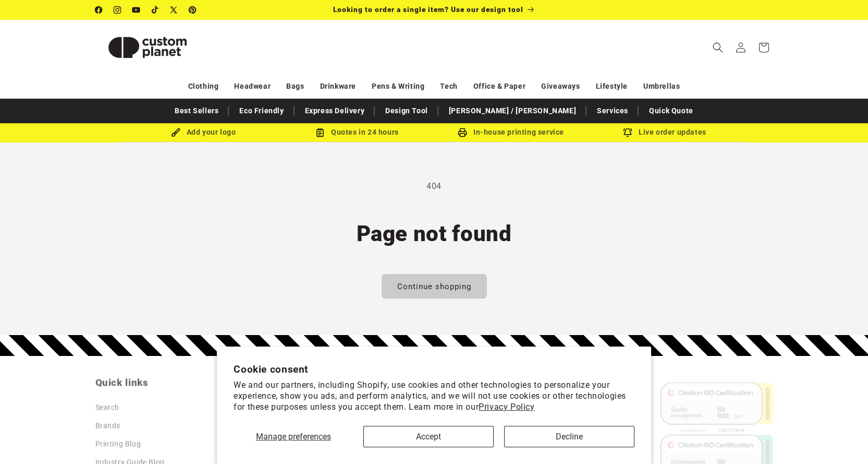  I want to click on p: 404, so click(434, 186).